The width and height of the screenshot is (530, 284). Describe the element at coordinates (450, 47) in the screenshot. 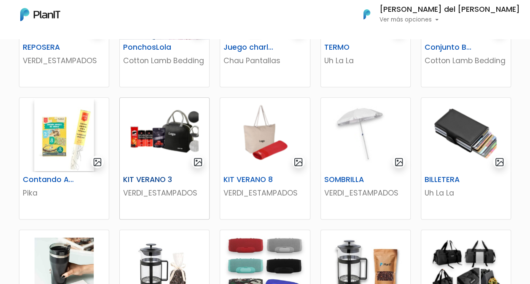

I see `h6: Conjunto Batita, Pelele y Gorro` at that location.